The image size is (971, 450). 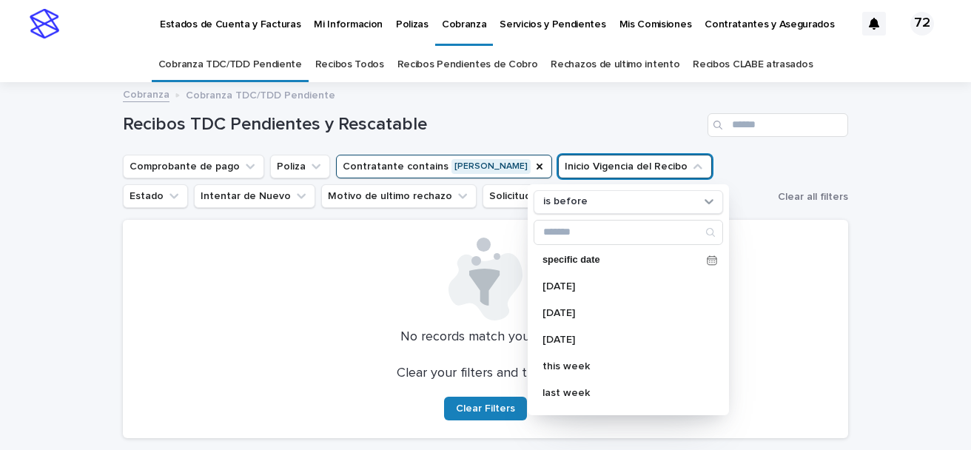 What do you see at coordinates (485, 408) in the screenshot?
I see `button: Clear Filters` at bounding box center [485, 408].